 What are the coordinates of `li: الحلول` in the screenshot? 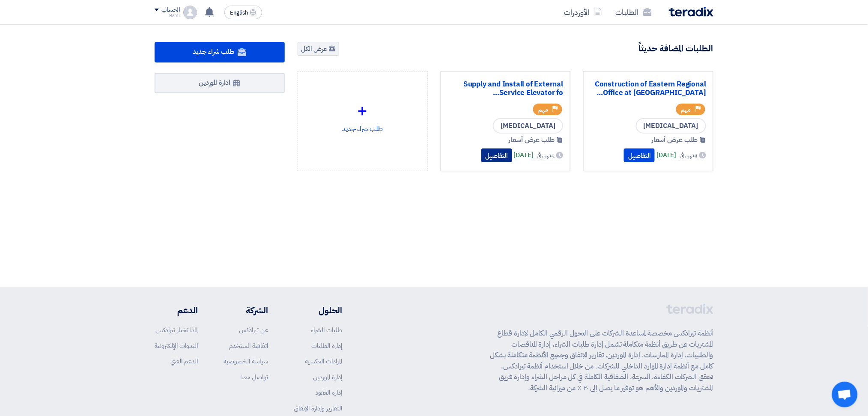 It's located at (318, 311).